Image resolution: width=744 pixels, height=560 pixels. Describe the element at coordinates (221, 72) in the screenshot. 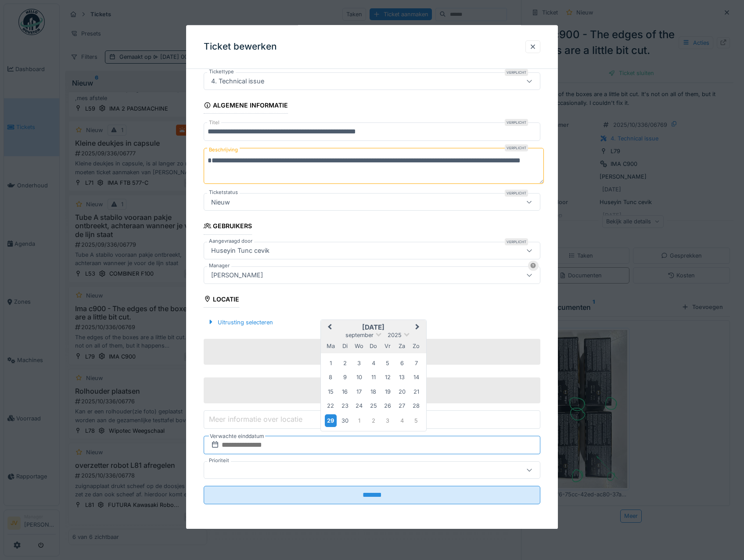

I see `label: Tickettype` at that location.